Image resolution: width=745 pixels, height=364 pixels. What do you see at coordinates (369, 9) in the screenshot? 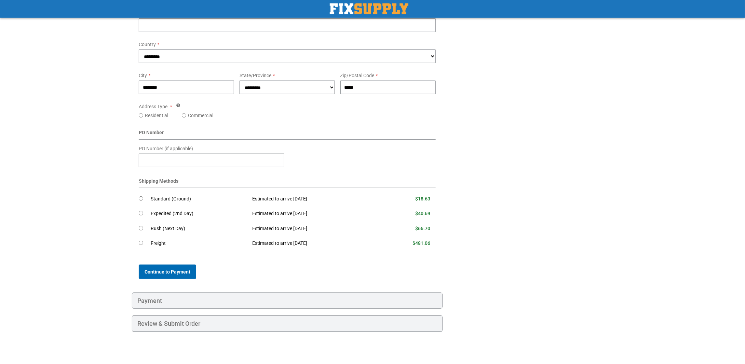
I see `a: store logo` at bounding box center [369, 9].